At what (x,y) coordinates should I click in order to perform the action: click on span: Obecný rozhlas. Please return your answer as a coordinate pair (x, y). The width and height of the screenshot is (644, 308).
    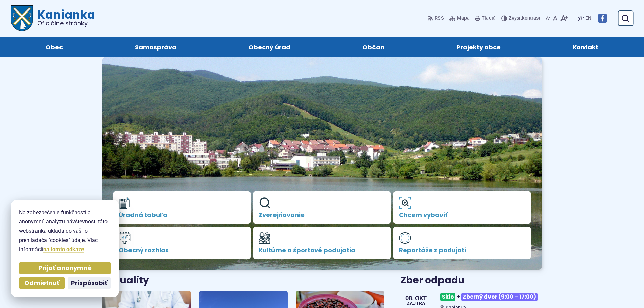
    Looking at the image, I should click on (182, 250).